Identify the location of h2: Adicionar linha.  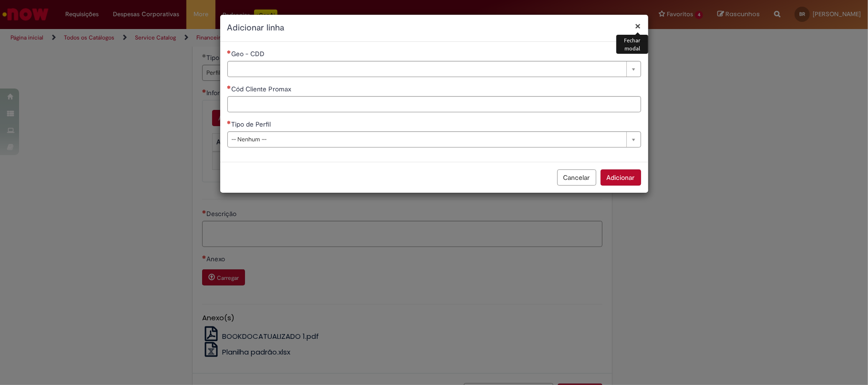
(434, 28).